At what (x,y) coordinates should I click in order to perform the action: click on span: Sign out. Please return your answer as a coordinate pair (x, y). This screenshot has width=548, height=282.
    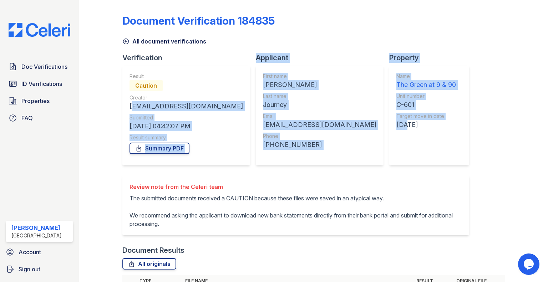
    Looking at the image, I should click on (29, 269).